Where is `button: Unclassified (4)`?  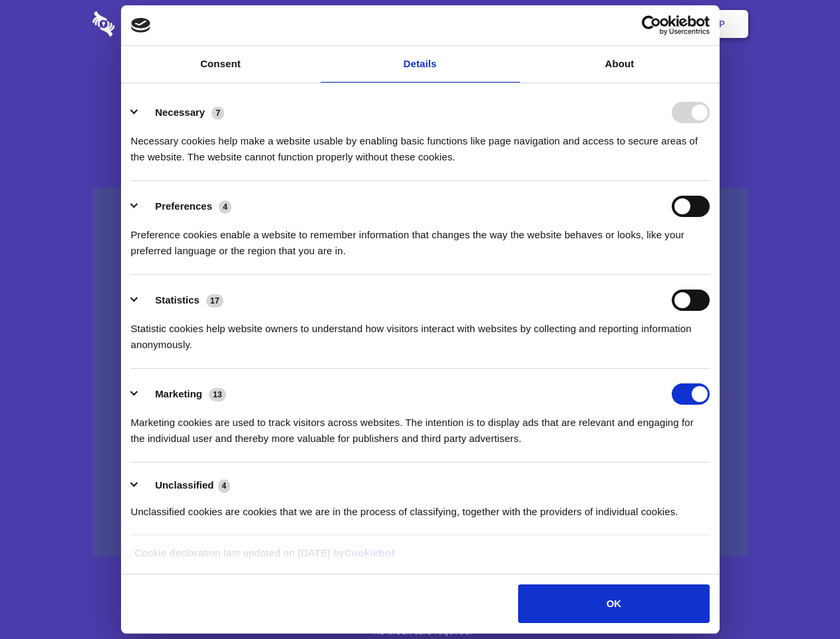 button: Unclassified (4) is located at coordinates (185, 485).